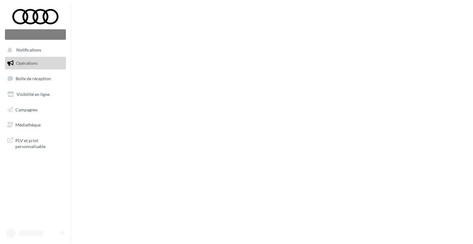 The image size is (473, 244). Describe the element at coordinates (27, 63) in the screenshot. I see `span: Opérations` at that location.